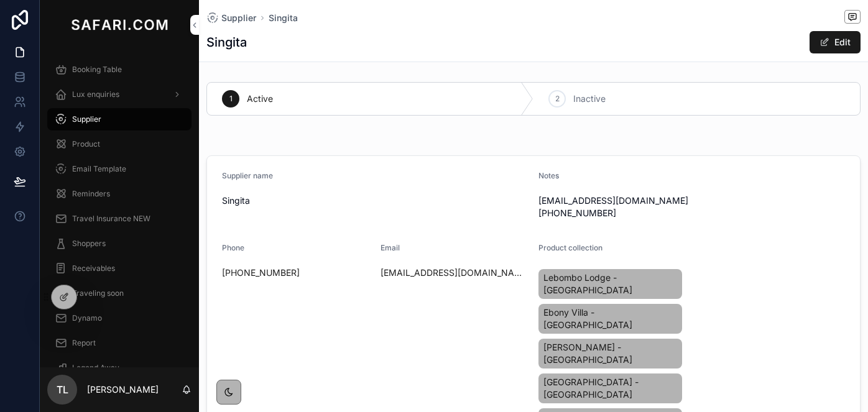  I want to click on a: Travel Insurance NEW, so click(120, 219).